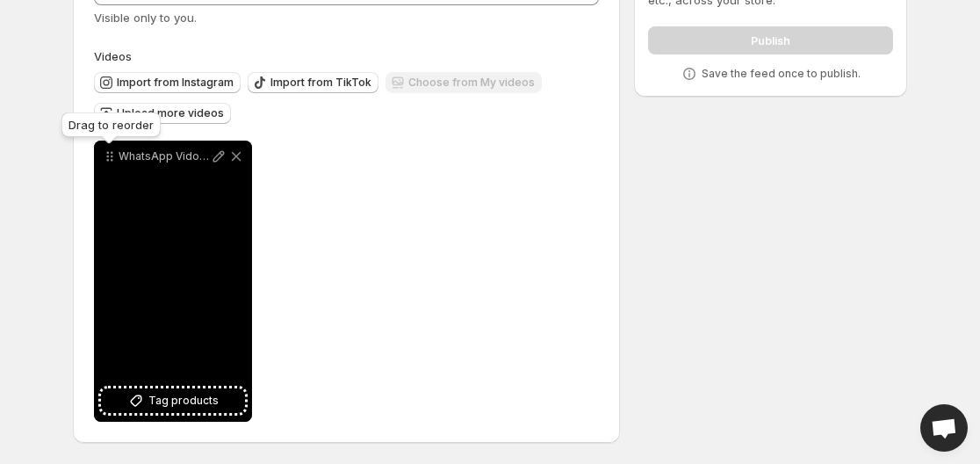  What do you see at coordinates (781, 73) in the screenshot?
I see `p: Save the feed once to publish.` at bounding box center [781, 73].